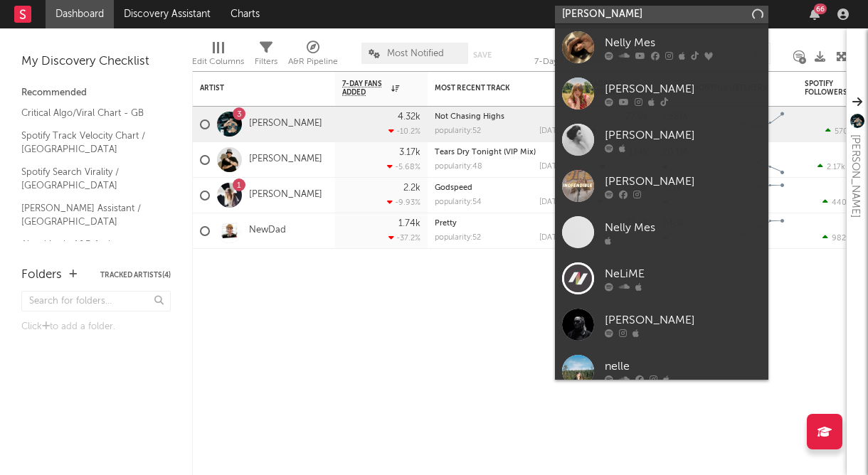 Image resolution: width=868 pixels, height=475 pixels. Describe the element at coordinates (458, 202) in the screenshot. I see `div: popularity: 54` at that location.